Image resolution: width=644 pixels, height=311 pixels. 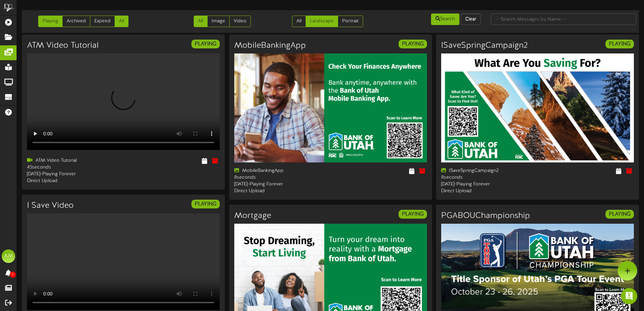 I want to click on div: MobileBankingApp, so click(x=280, y=171).